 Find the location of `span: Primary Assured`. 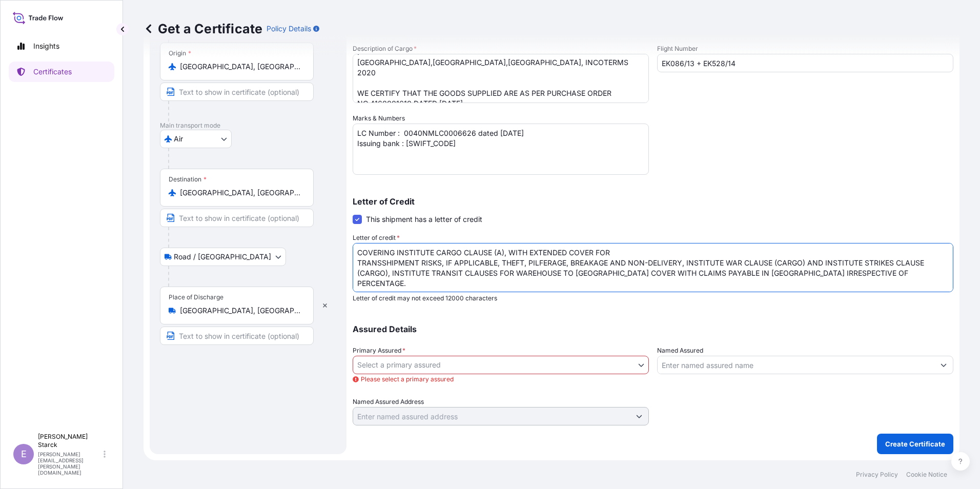

span: Primary Assured is located at coordinates (378, 351).